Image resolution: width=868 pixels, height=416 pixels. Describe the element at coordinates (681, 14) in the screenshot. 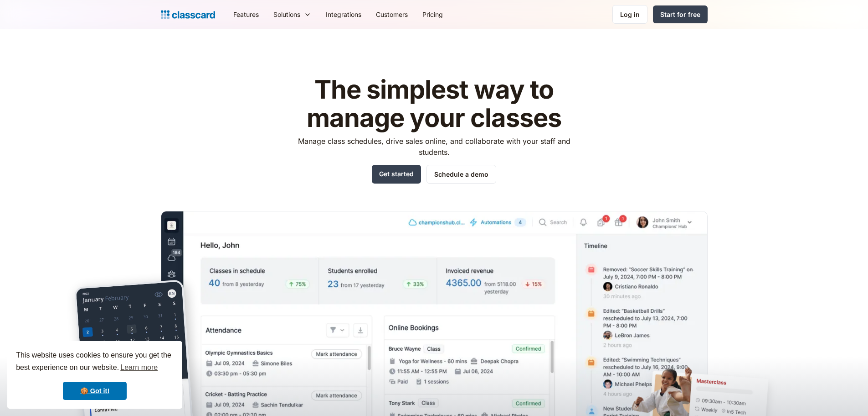

I see `a: Start for free` at that location.